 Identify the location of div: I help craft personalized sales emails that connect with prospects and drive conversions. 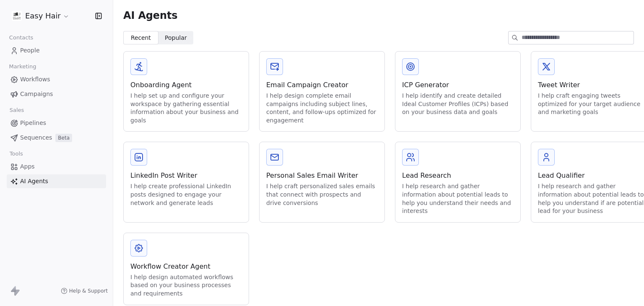
(322, 194).